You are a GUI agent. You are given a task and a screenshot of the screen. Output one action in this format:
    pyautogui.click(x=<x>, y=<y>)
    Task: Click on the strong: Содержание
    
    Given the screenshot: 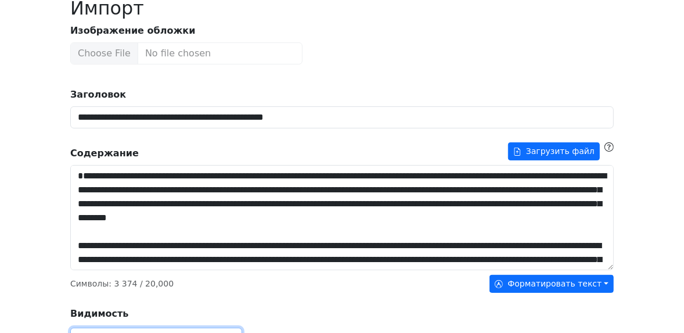 What is the action you would take?
    pyautogui.click(x=104, y=153)
    